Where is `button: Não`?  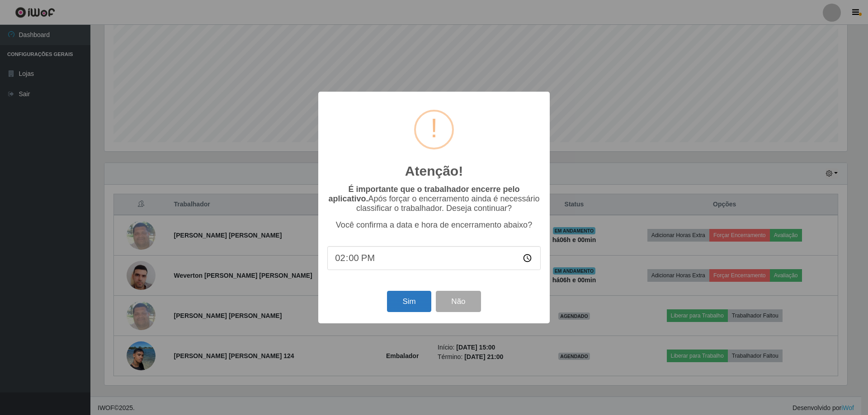
button: Não is located at coordinates (458, 301).